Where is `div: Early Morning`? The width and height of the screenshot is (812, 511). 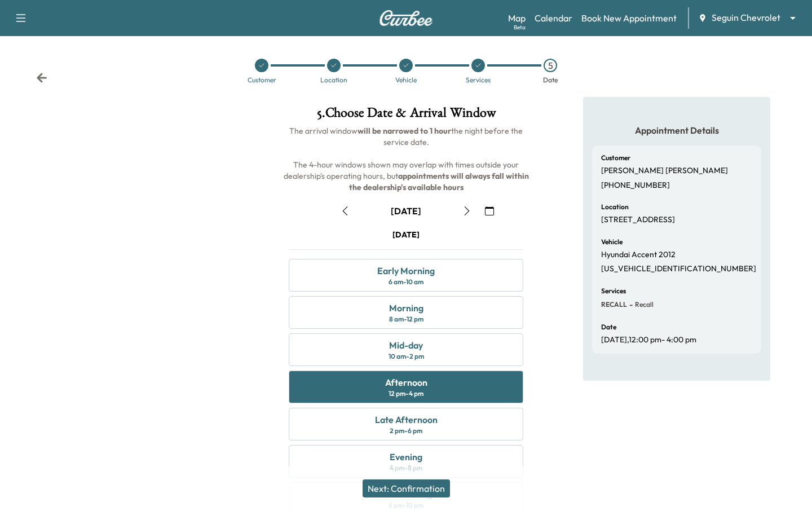 div: Early Morning is located at coordinates (406, 271).